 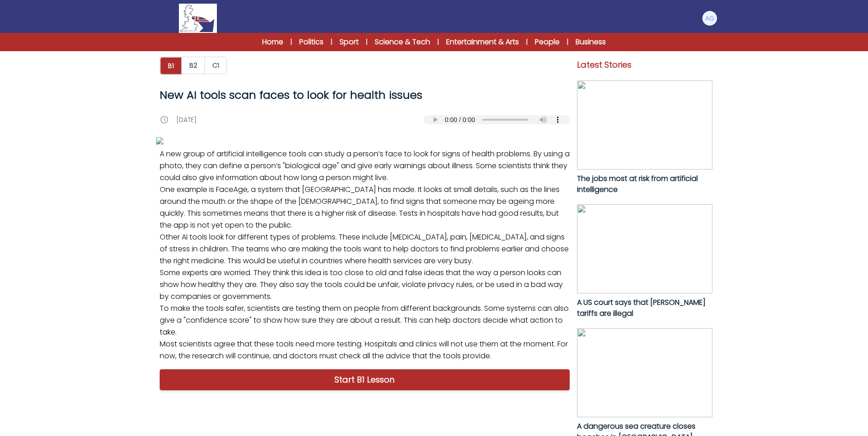 I want to click on a: Politics, so click(x=311, y=42).